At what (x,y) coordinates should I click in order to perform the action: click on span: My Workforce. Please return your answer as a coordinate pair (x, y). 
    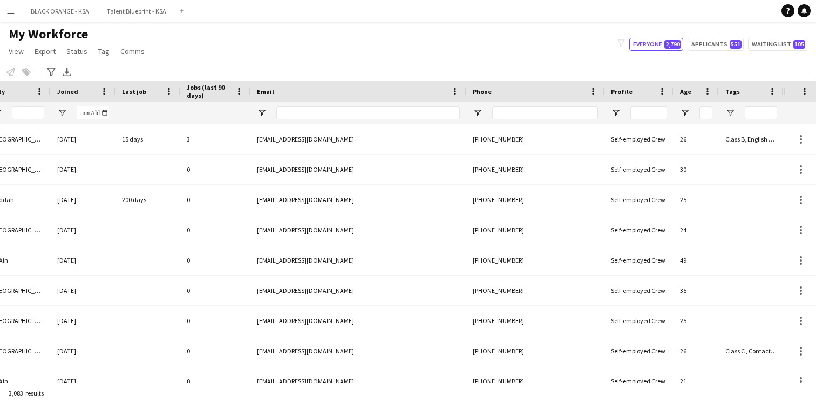
    Looking at the image, I should click on (48, 34).